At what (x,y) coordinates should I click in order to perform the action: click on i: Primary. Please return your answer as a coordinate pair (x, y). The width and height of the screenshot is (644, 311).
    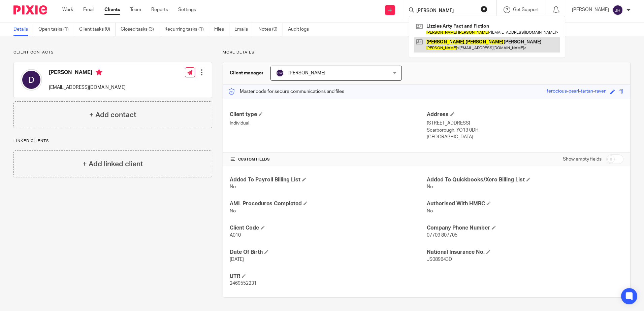
    Looking at the image, I should click on (99, 73).